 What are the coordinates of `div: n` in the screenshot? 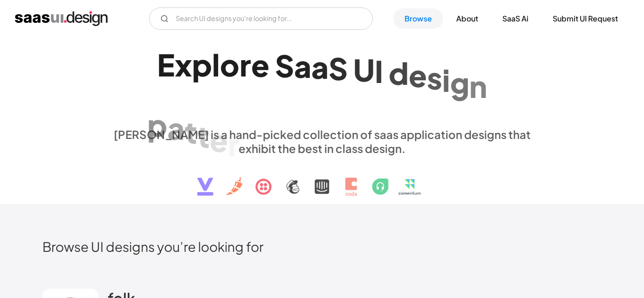 It's located at (478, 85).